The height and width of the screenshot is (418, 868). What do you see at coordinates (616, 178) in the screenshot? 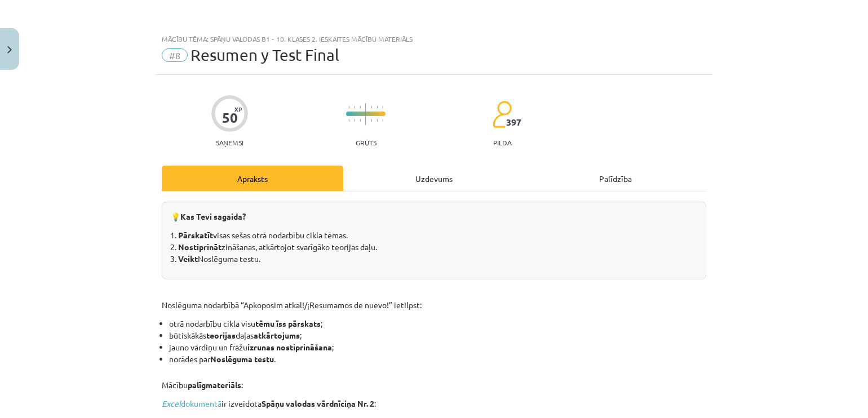
I see `div: Palīdzība` at bounding box center [616, 178].